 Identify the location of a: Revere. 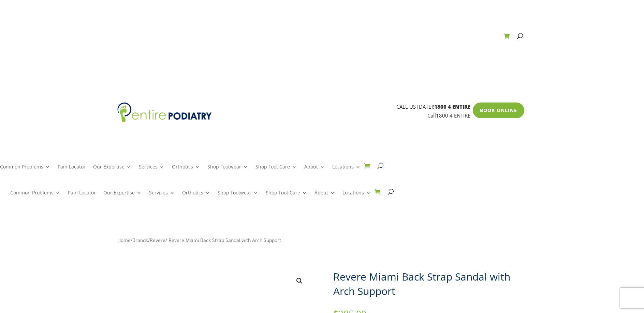
(158, 240).